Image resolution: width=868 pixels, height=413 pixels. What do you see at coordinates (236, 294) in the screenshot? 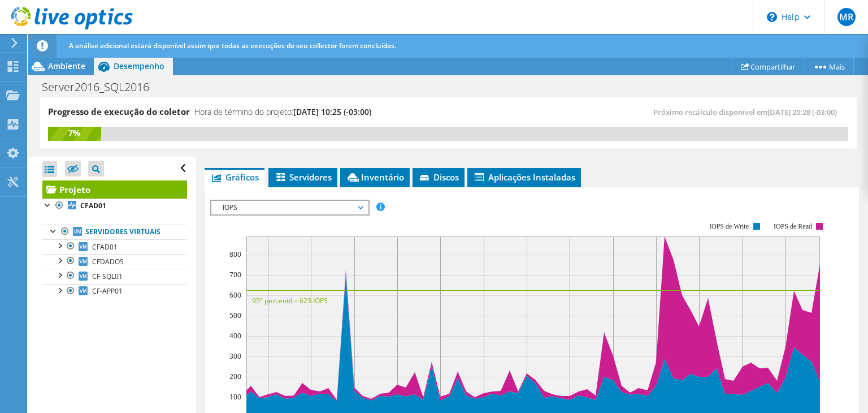
I see `text: 600` at bounding box center [236, 294].